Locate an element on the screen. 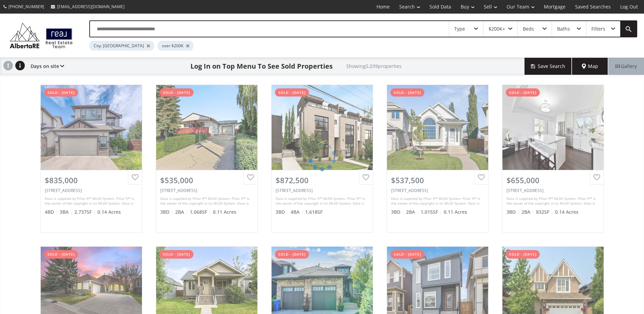 Image resolution: width=644 pixels, height=314 pixels. img: Logo is located at coordinates (41, 35).